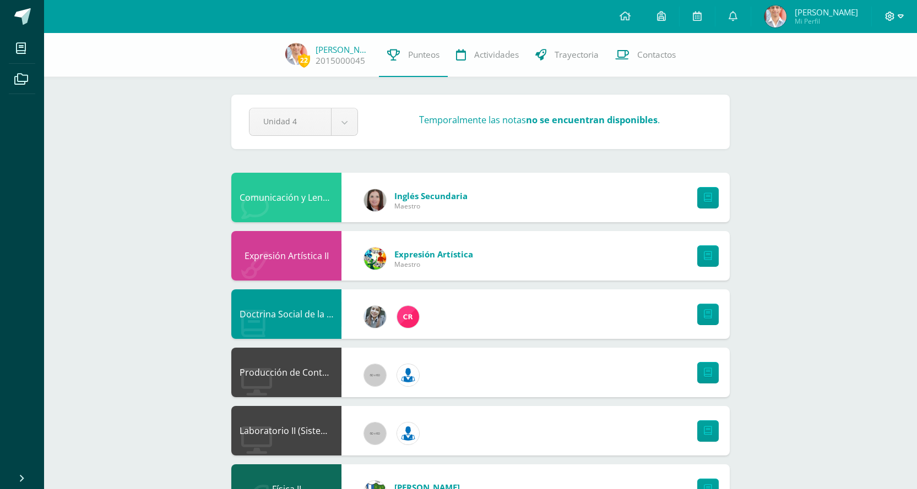 Image resolution: width=917 pixels, height=489 pixels. What do you see at coordinates (408, 317) in the screenshot?
I see `img: 866c3f3dc5f3efb798120d7ad13644d9.png` at bounding box center [408, 317].